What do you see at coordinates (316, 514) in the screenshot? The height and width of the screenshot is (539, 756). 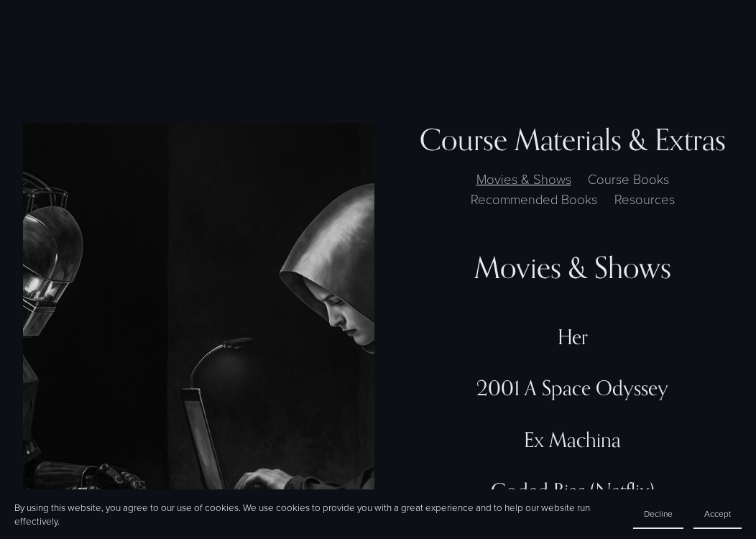 I see `p: By using this website, you agree to our use of cookies. We use cookies to provide you with a grea...` at bounding box center [316, 514].